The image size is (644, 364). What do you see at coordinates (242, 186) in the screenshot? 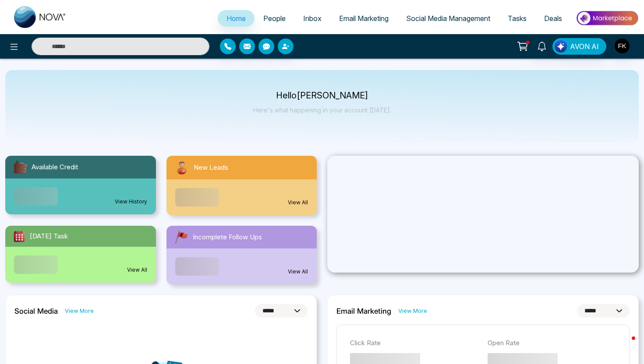
I see `a: New LeadsView All` at bounding box center [242, 186].